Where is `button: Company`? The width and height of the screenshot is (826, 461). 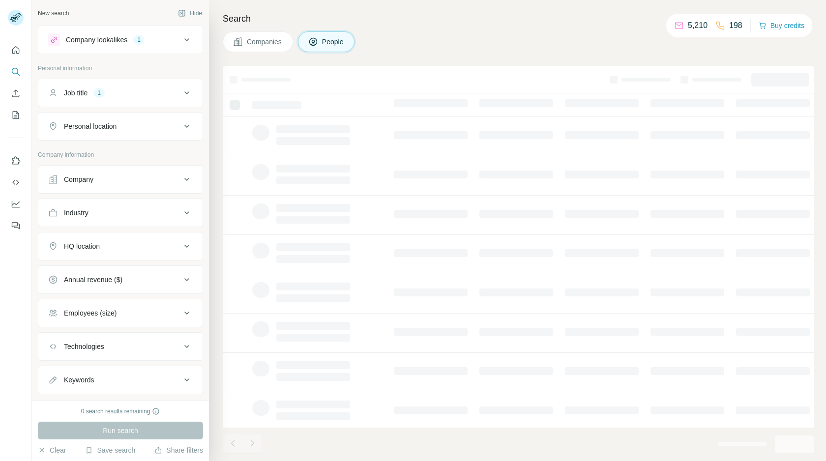
button: Company is located at coordinates (121, 180).